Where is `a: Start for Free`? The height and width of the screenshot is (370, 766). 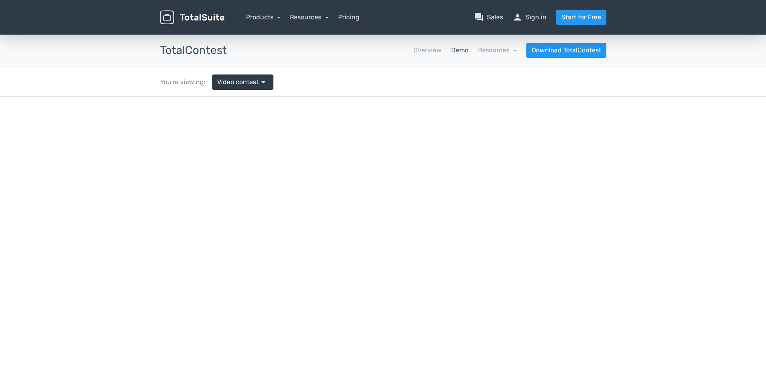
a: Start for Free is located at coordinates (581, 17).